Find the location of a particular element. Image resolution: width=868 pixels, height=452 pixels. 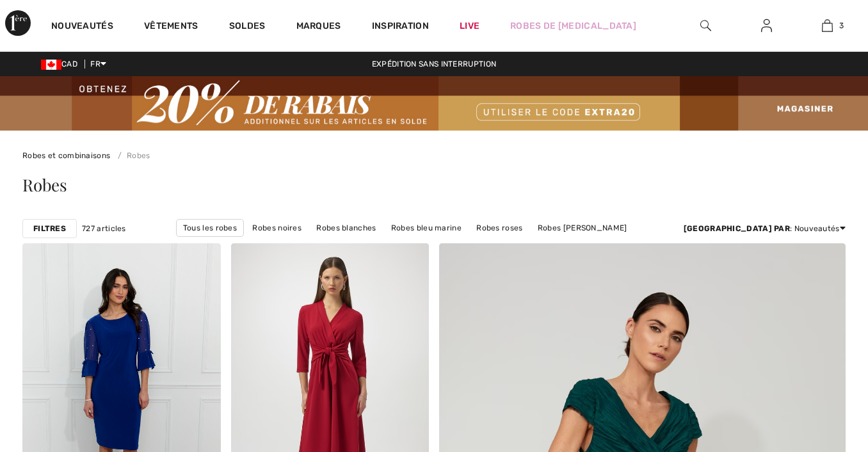

a: Robes courtes is located at coordinates (492, 245).